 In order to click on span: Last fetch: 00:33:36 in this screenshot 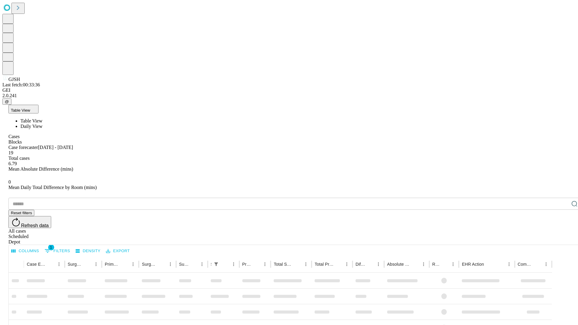, I will do `click(21, 85)`.